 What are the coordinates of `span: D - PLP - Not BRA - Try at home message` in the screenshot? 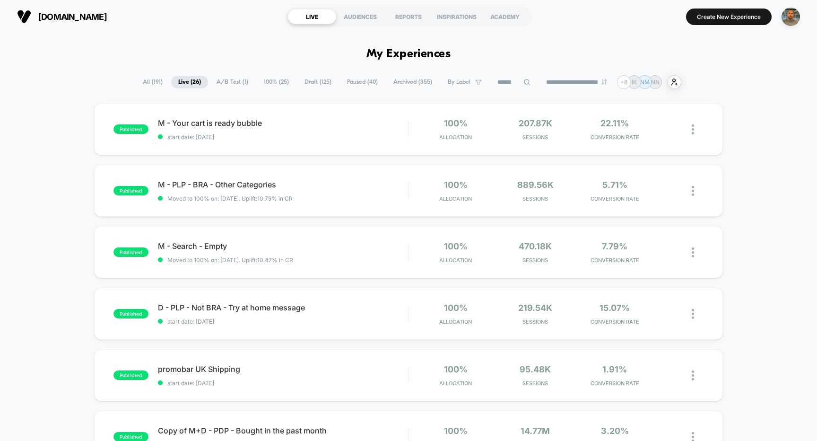 It's located at (283, 307).